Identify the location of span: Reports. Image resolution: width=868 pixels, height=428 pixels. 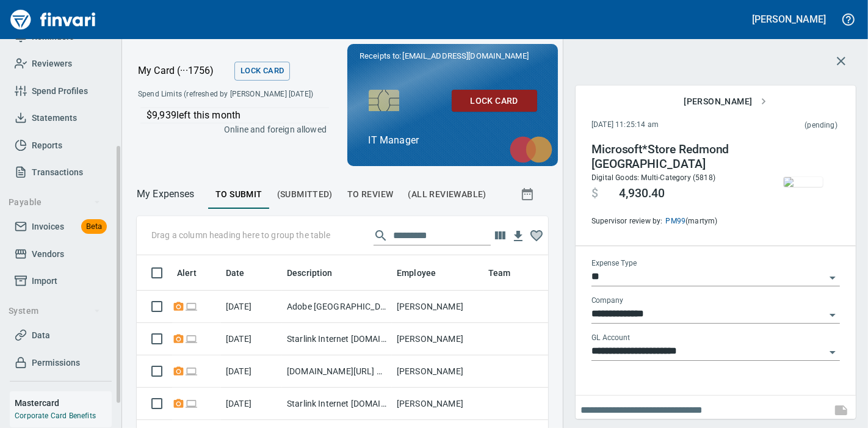
(47, 146).